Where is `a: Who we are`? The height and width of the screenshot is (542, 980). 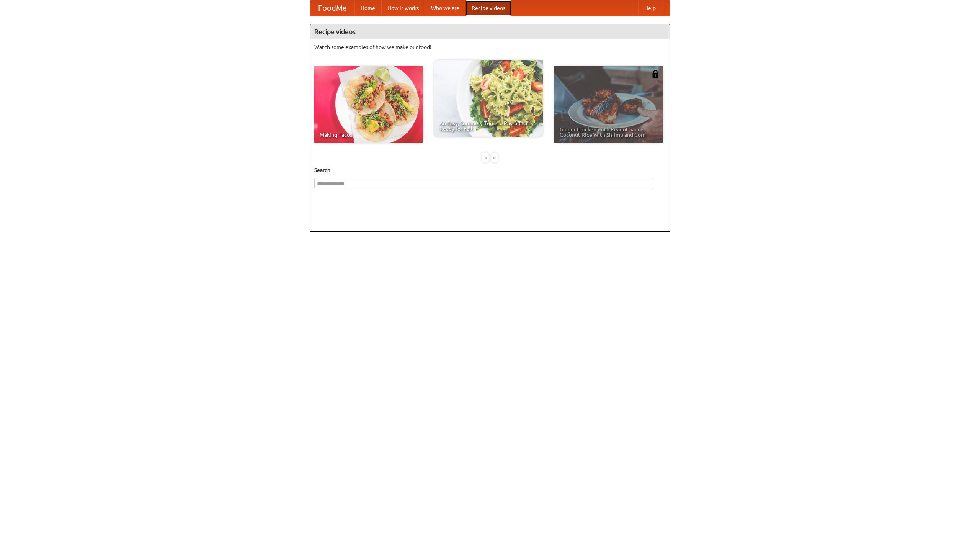
a: Who we are is located at coordinates (445, 8).